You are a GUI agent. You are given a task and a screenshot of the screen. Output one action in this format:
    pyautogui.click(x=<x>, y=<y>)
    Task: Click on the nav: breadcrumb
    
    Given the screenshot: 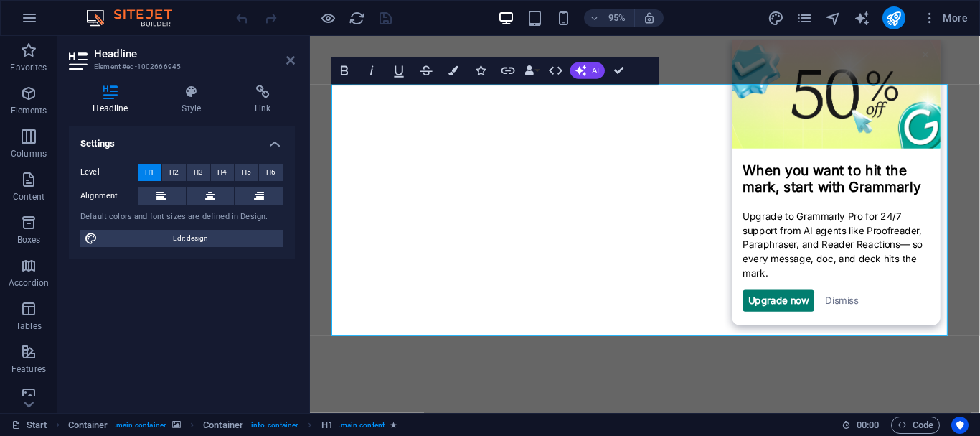 What is the action you would take?
    pyautogui.click(x=233, y=425)
    